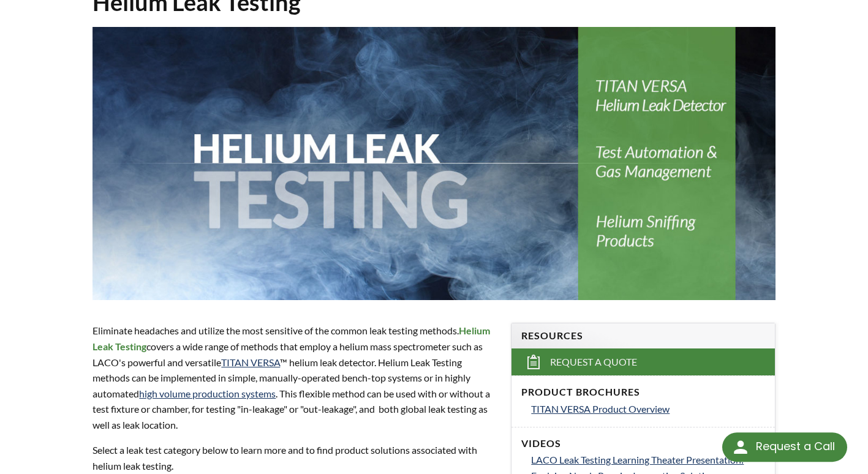  Describe the element at coordinates (643, 362) in the screenshot. I see `a: Request a Quote` at that location.